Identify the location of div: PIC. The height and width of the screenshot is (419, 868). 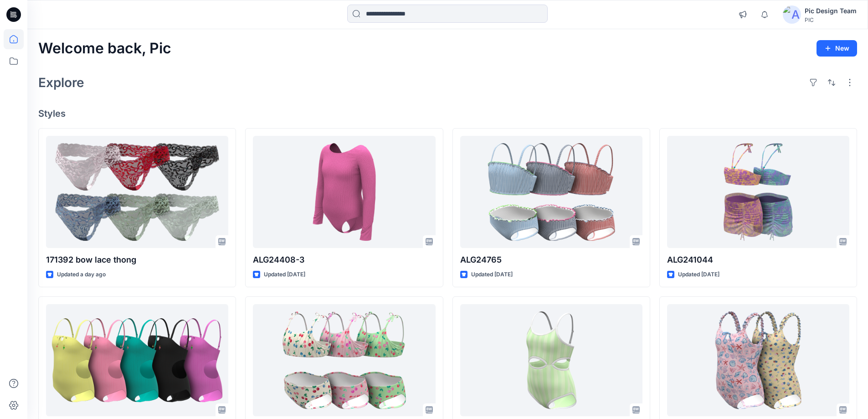
(831, 19).